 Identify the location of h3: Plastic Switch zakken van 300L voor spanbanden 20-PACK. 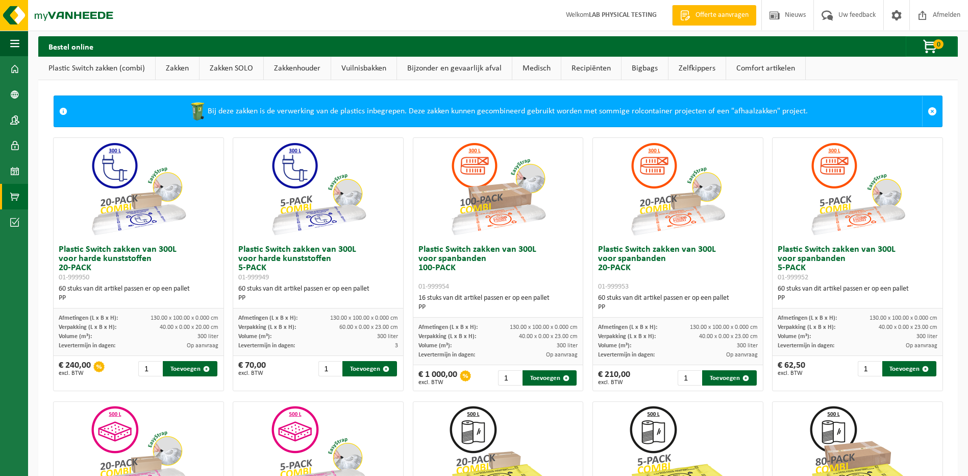
(678, 268).